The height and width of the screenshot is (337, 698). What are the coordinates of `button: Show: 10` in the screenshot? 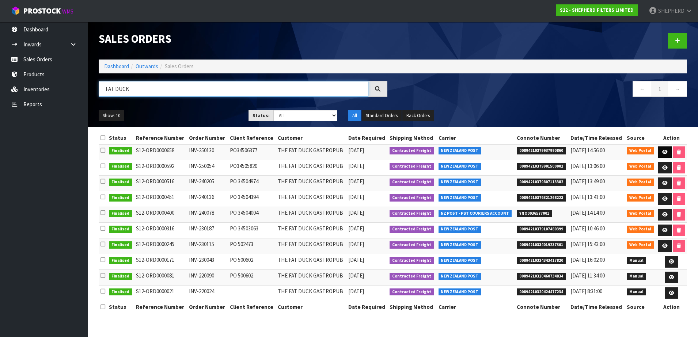 It's located at (111, 116).